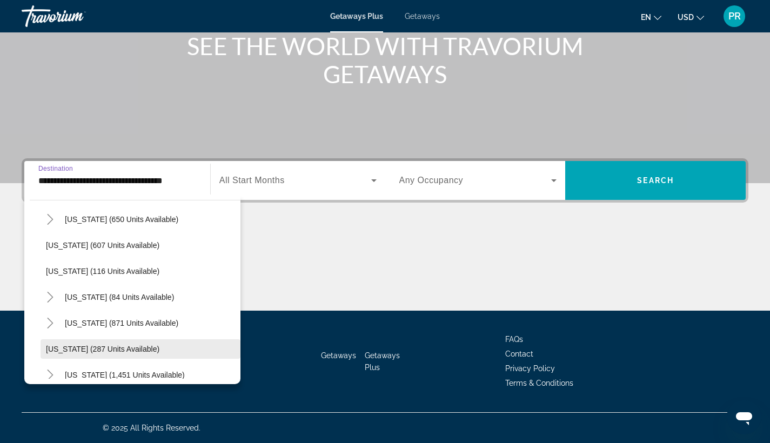  I want to click on button: Toggle New York (84 units available), so click(50, 297).